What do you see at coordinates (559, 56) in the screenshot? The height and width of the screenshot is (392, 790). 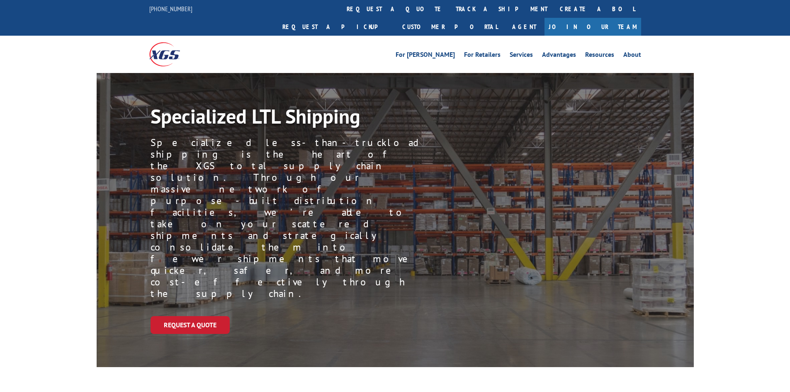 I see `a: Advantages` at bounding box center [559, 56].